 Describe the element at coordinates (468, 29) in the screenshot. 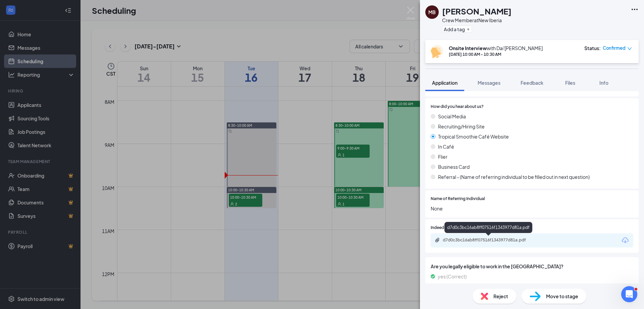

I see `svg: Plus` at that location.